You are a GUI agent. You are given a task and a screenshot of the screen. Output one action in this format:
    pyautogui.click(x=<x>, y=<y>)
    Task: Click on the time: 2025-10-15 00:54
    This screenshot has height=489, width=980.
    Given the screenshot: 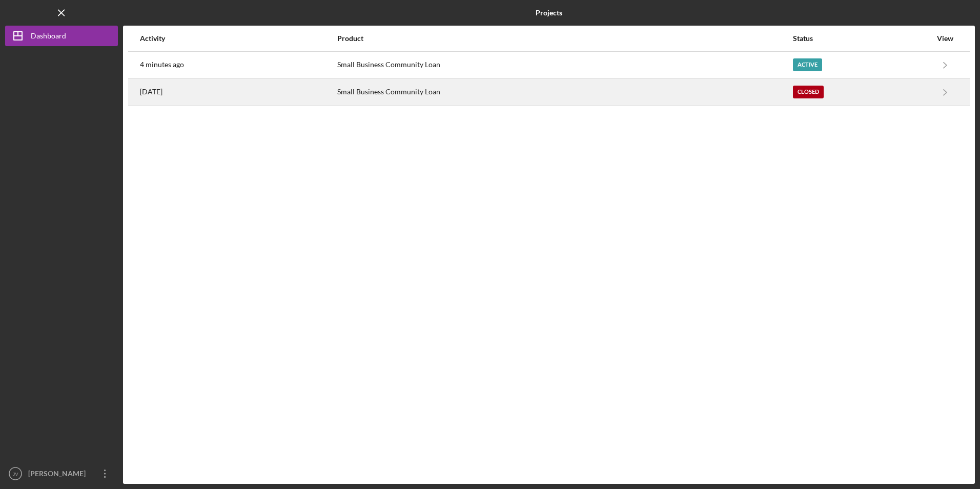 What is the action you would take?
    pyautogui.click(x=162, y=64)
    